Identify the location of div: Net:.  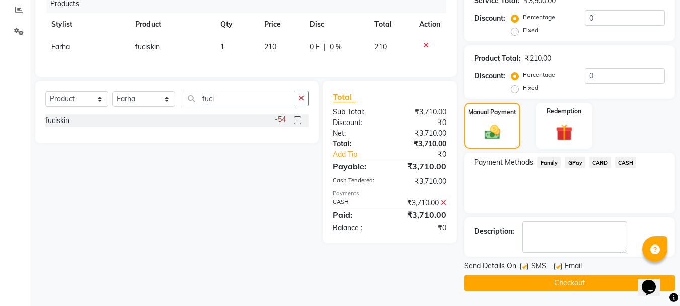
(357, 133).